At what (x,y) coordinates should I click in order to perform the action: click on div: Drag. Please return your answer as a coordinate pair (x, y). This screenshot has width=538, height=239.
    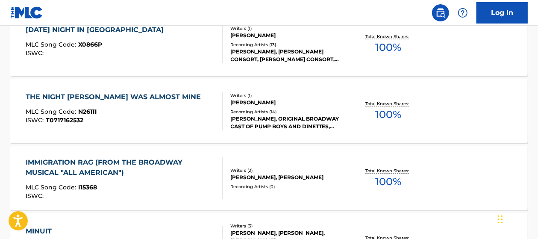
    Looking at the image, I should click on (500, 219).